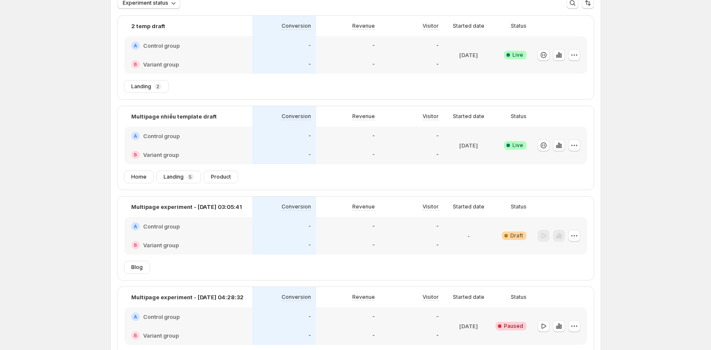 The image size is (711, 350). I want to click on p: 5, so click(190, 177).